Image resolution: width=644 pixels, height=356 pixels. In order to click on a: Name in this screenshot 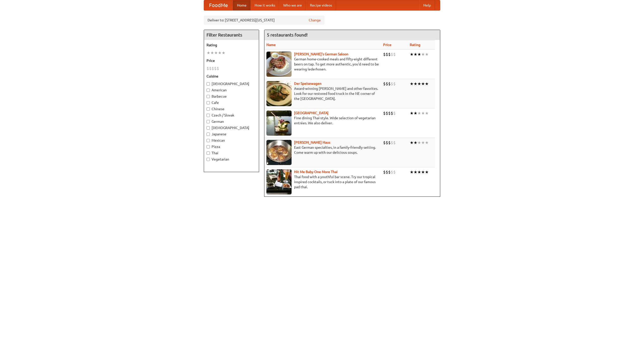, I will do `click(271, 45)`.